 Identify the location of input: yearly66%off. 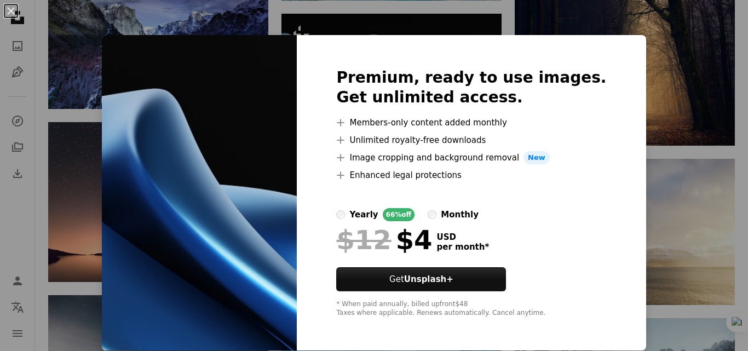
(341, 215).